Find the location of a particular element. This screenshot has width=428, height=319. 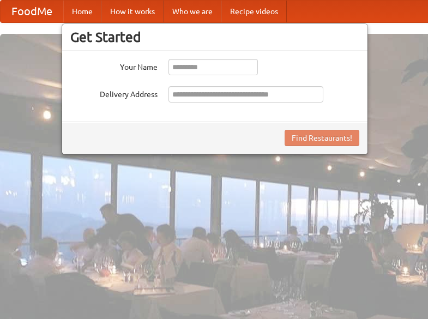

label: Your Name is located at coordinates (114, 65).